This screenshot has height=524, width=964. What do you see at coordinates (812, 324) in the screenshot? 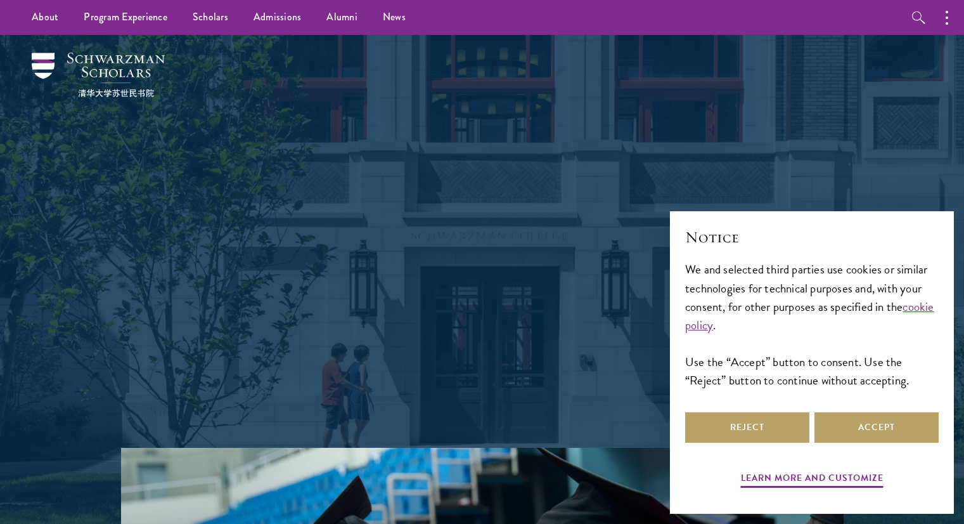
I see `div: We and selected third parties use cookies or similar technologies for technical purposes and, wit...` at bounding box center [812, 324].